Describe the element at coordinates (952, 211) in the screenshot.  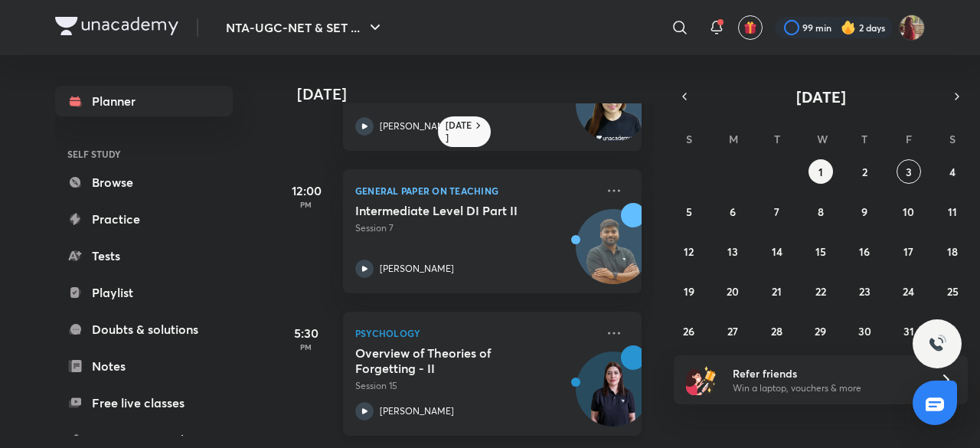
I see `abbr: October 11, 2025` at that location.